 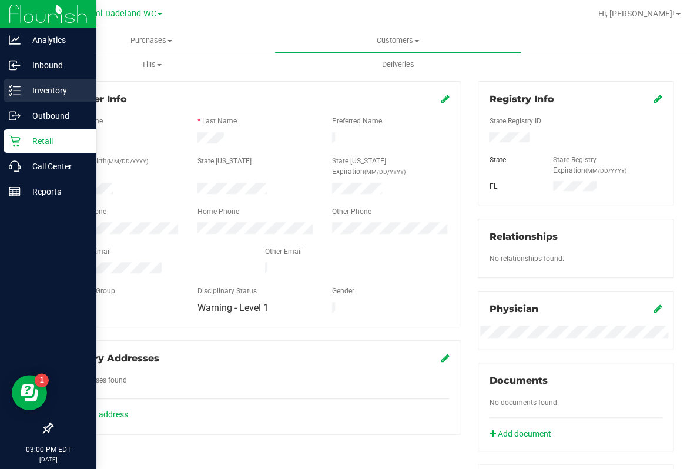 I want to click on p: Call Center, so click(x=56, y=166).